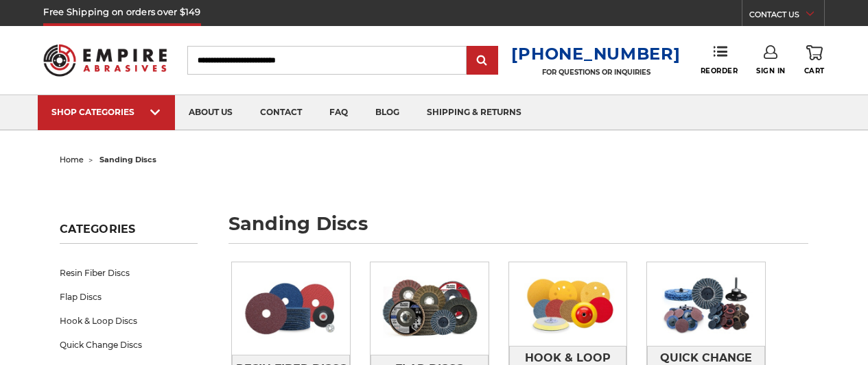  I want to click on span: sanding discs, so click(127, 160).